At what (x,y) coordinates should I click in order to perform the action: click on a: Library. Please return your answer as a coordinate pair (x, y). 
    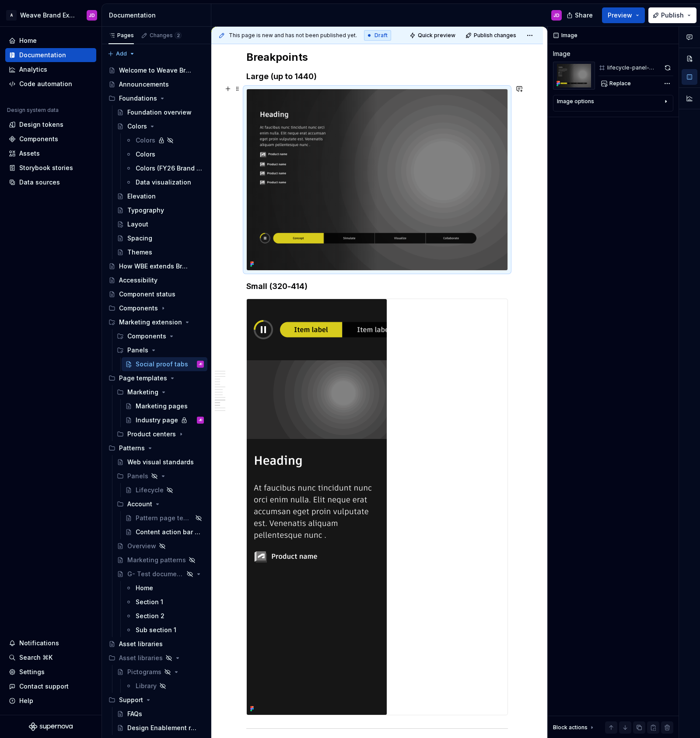
    Looking at the image, I should click on (164, 686).